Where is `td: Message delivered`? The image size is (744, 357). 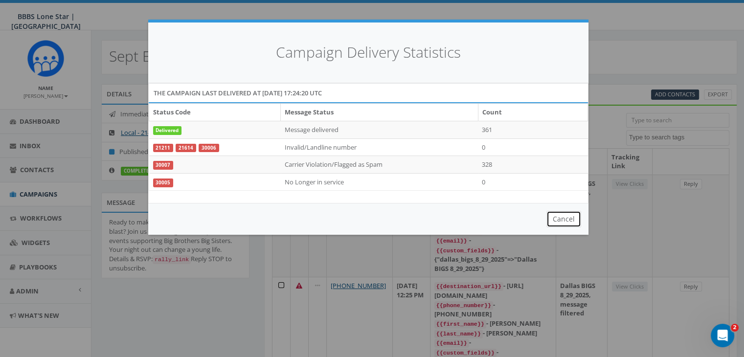 td: Message delivered is located at coordinates (379, 130).